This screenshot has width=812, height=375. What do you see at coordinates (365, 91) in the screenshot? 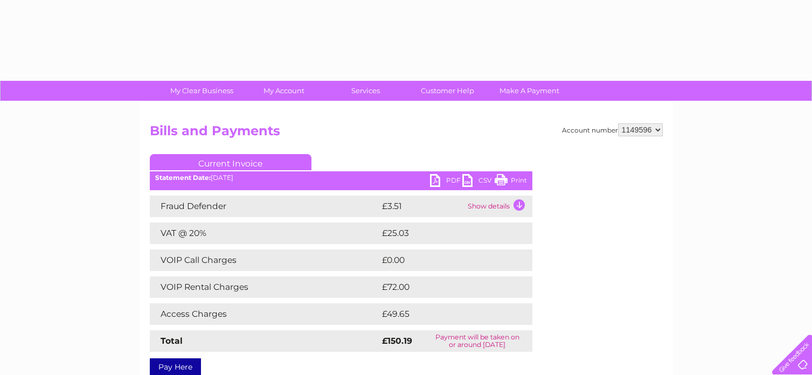
I see `a: Services` at bounding box center [365, 91].